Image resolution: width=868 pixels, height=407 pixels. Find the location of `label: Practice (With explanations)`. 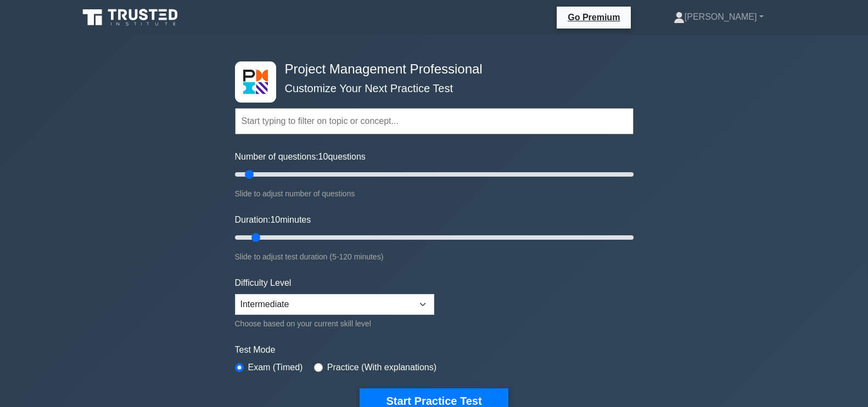

label: Practice (With explanations) is located at coordinates (381, 368).